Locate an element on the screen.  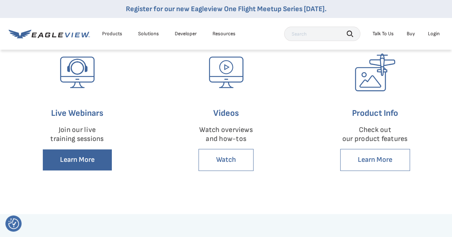
input: Search is located at coordinates (322, 34).